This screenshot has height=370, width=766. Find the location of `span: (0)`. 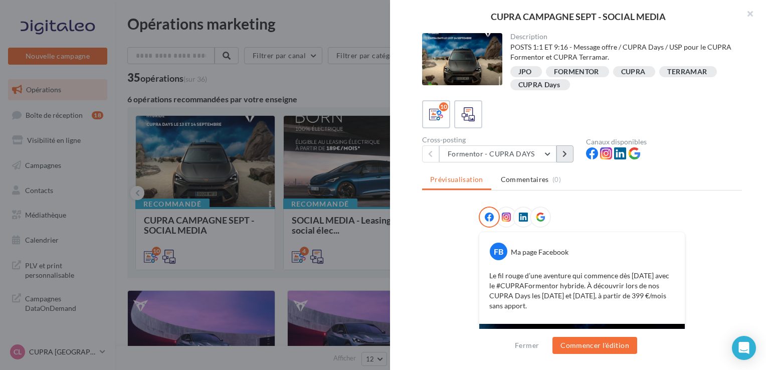

span: (0) is located at coordinates (556, 179).